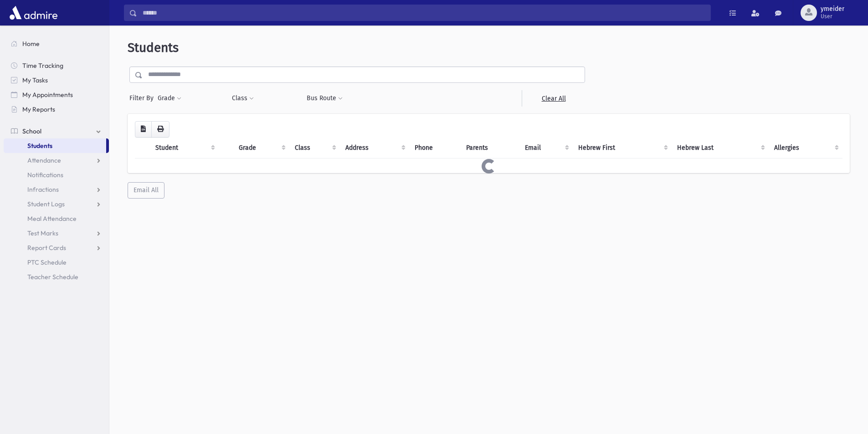 This screenshot has height=434, width=868. I want to click on span: Home, so click(31, 44).